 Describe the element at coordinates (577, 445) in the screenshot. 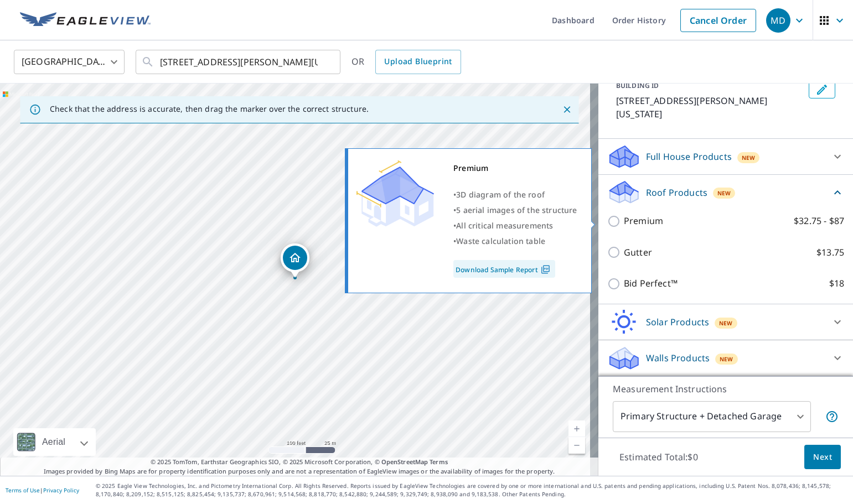

I see `a: Current Level 18, Zoom Out` at that location.